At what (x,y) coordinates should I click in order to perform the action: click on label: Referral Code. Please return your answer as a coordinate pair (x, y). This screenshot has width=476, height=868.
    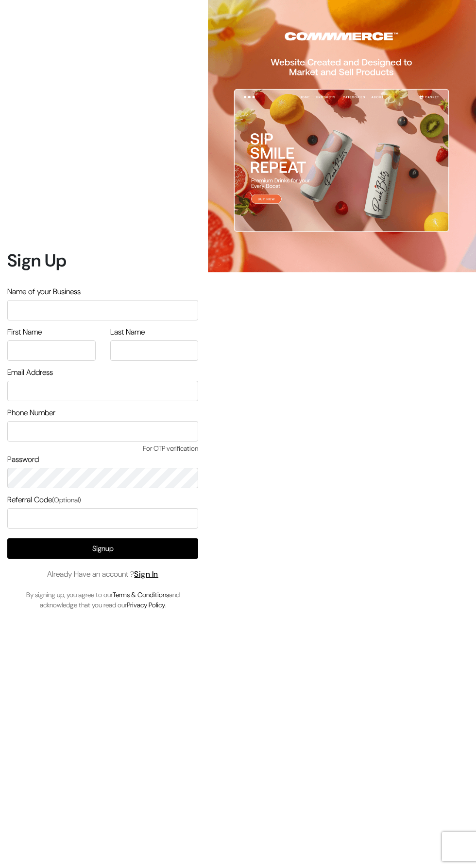
    Looking at the image, I should click on (44, 500).